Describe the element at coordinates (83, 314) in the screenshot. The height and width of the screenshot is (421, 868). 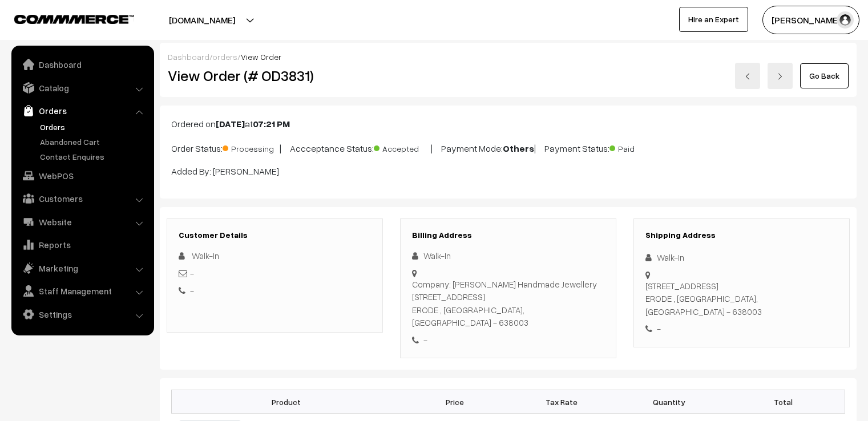
I see `a: Settings` at that location.